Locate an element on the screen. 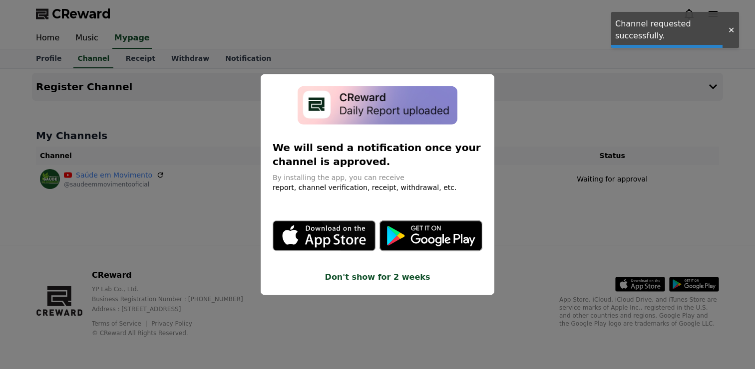  button: Don't show for 2 weeks is located at coordinates (377, 277).